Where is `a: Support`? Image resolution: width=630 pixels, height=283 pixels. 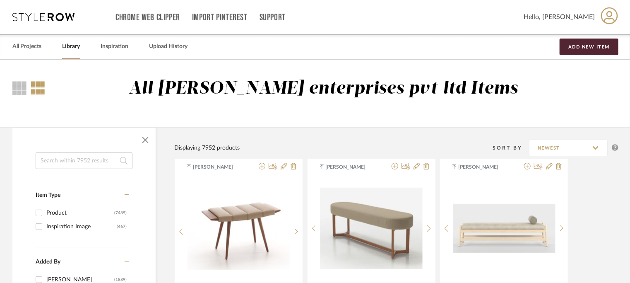 a: Support is located at coordinates (272, 17).